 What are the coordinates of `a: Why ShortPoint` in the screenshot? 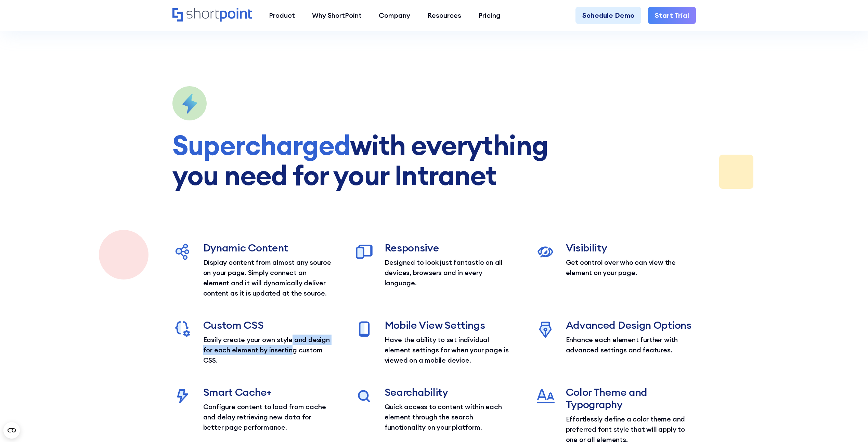 It's located at (337, 16).